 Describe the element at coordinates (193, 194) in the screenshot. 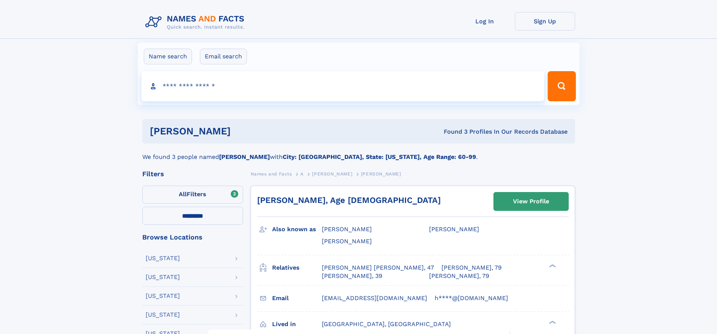

I see `label: Filters` at that location.